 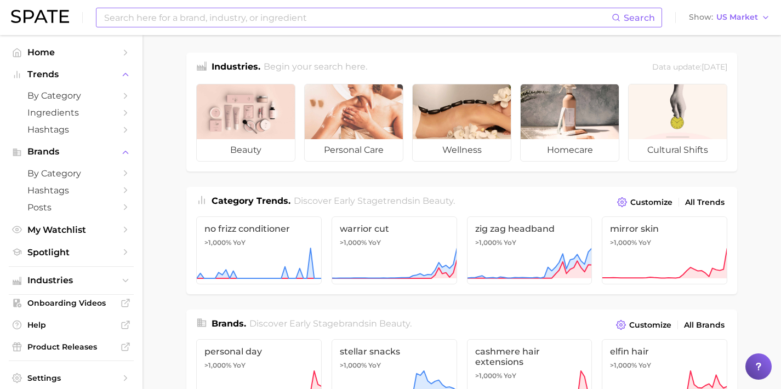 I want to click on span: mirror skin, so click(x=664, y=228).